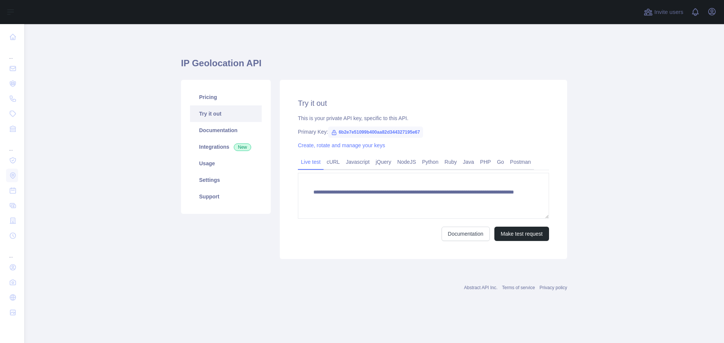 This screenshot has height=343, width=724. Describe the element at coordinates (520, 162) in the screenshot. I see `a: Postman` at that location.